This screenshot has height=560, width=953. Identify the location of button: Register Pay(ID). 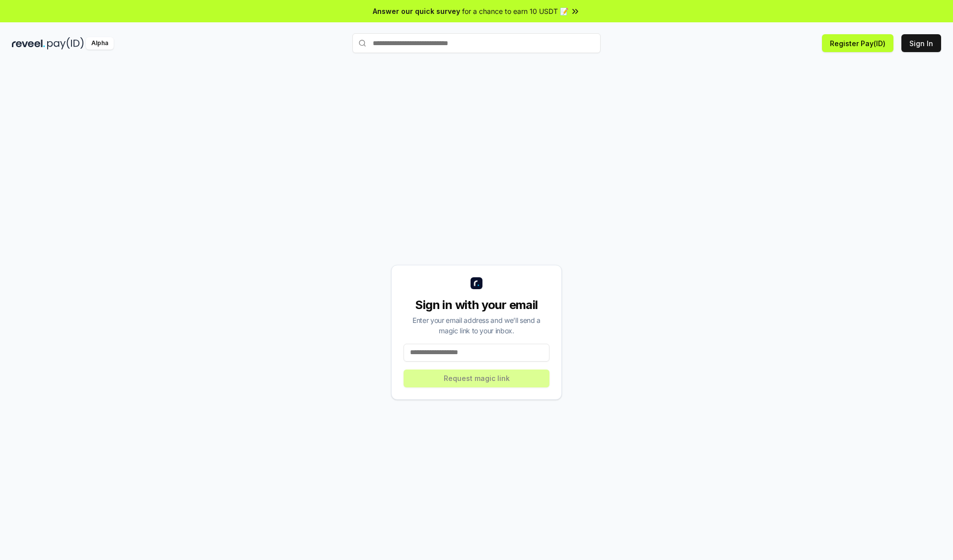
(858, 43).